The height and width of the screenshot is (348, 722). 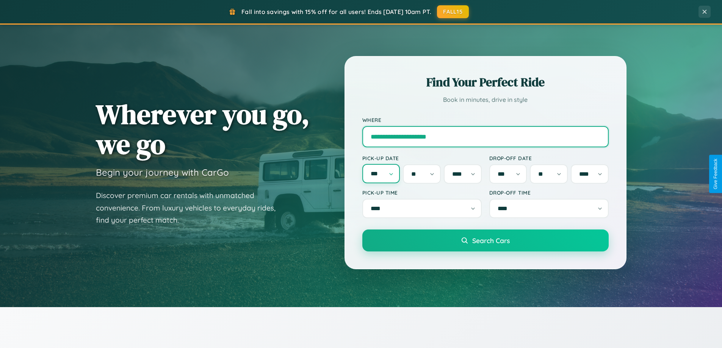 What do you see at coordinates (485, 241) in the screenshot?
I see `button: Search Cars` at bounding box center [485, 241].